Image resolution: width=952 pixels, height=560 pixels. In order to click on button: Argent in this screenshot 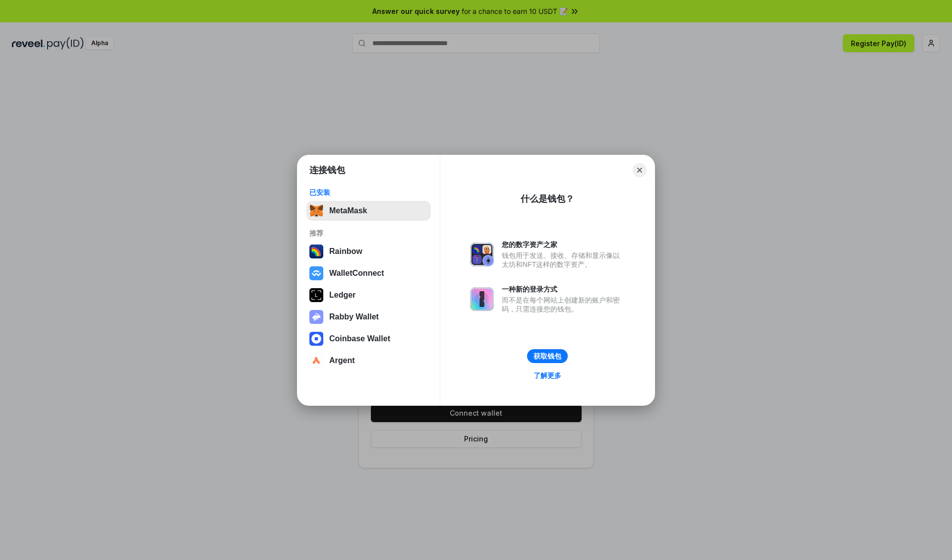, I will do `click(368, 361)`.